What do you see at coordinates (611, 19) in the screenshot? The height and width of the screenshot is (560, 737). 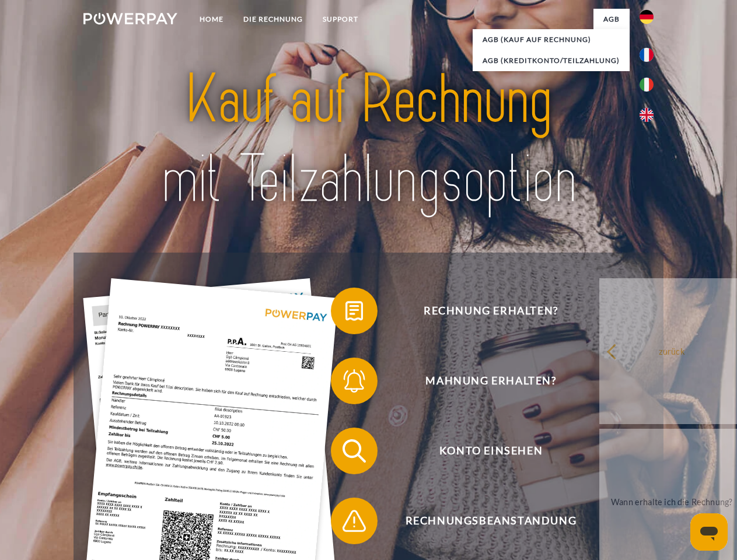 I see `a: agb` at bounding box center [611, 19].